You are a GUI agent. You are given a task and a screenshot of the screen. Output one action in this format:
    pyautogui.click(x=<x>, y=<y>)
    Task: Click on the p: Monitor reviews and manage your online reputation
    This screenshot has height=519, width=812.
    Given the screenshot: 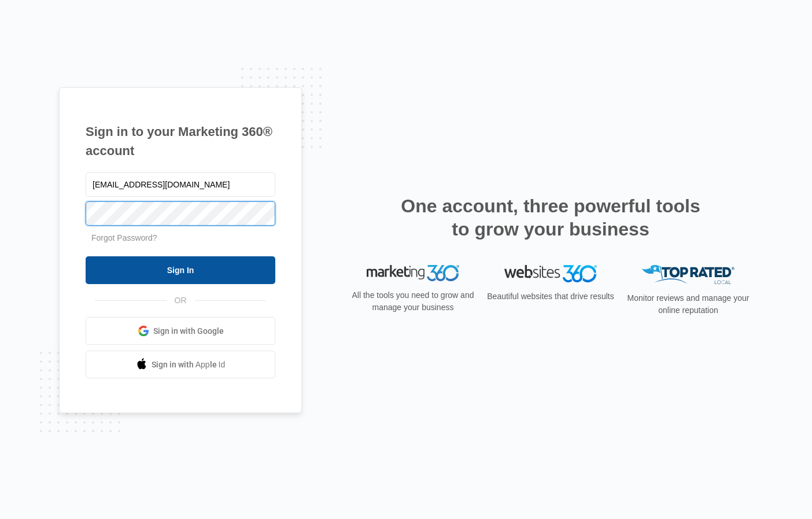 What is the action you would take?
    pyautogui.click(x=688, y=304)
    